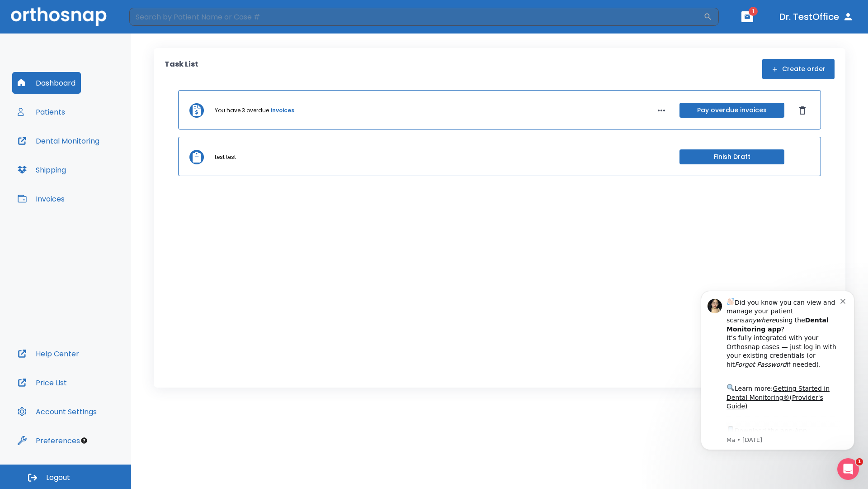 This screenshot has width=868, height=489. I want to click on div: Did you know you can view and manage your patient scans using the ? It’s fully integrated with yo..., so click(96, 60).